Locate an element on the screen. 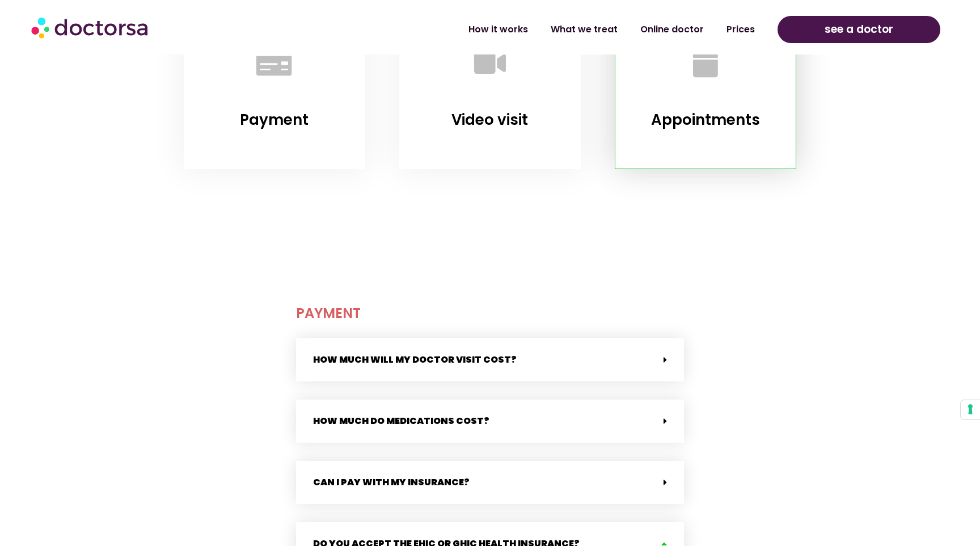 This screenshot has height=546, width=980. span: see a doctor is located at coordinates (859, 29).